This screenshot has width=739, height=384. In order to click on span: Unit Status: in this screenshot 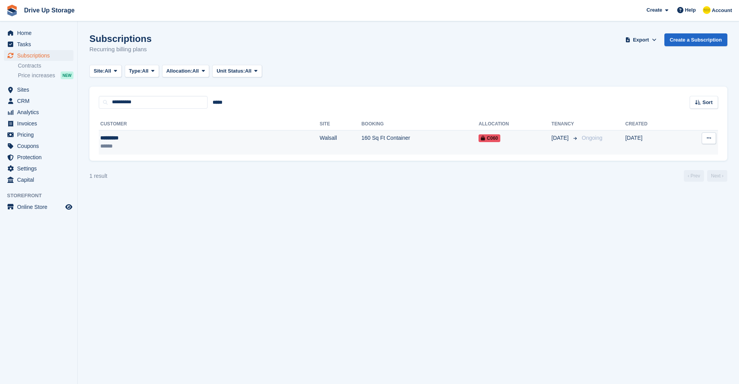, I will do `click(230, 71)`.